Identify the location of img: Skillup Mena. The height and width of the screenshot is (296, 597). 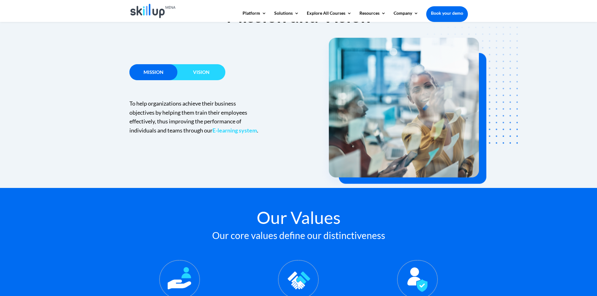
(153, 11).